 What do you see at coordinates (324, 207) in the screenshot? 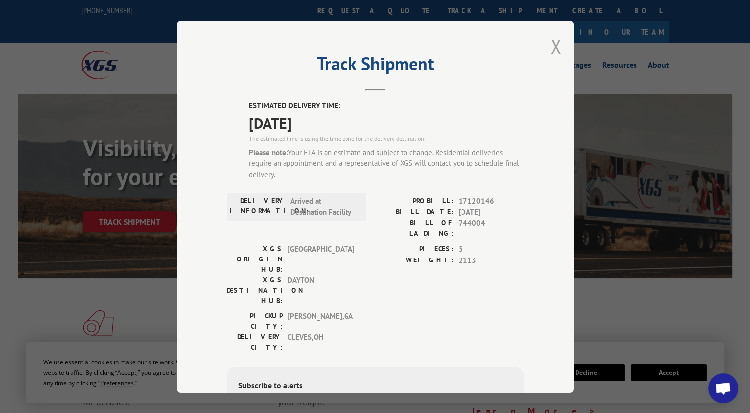
I see `span: Arrived at Destination Facility` at bounding box center [324, 207].